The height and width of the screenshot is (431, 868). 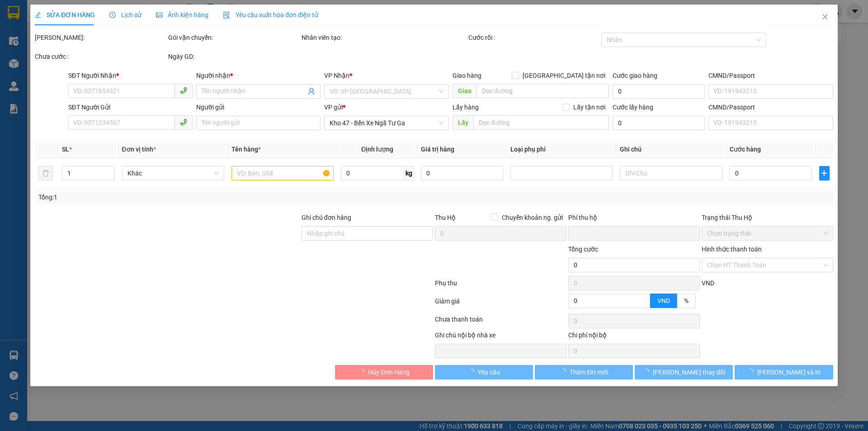 What do you see at coordinates (671, 149) in the screenshot?
I see `th: Ghi chú` at bounding box center [671, 149].